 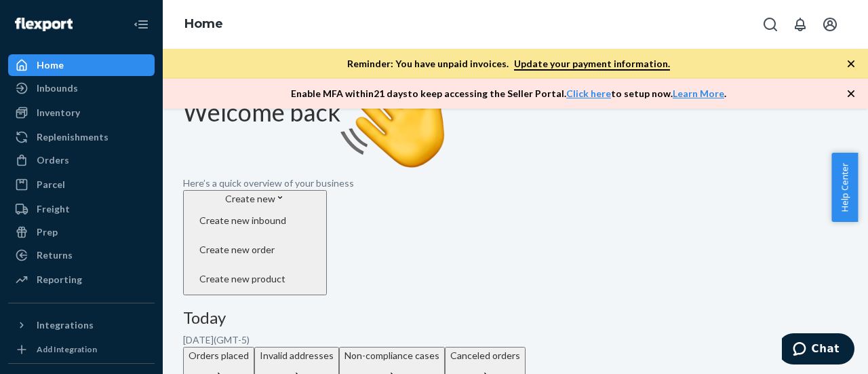 I want to click on a: Inventory, so click(x=82, y=113).